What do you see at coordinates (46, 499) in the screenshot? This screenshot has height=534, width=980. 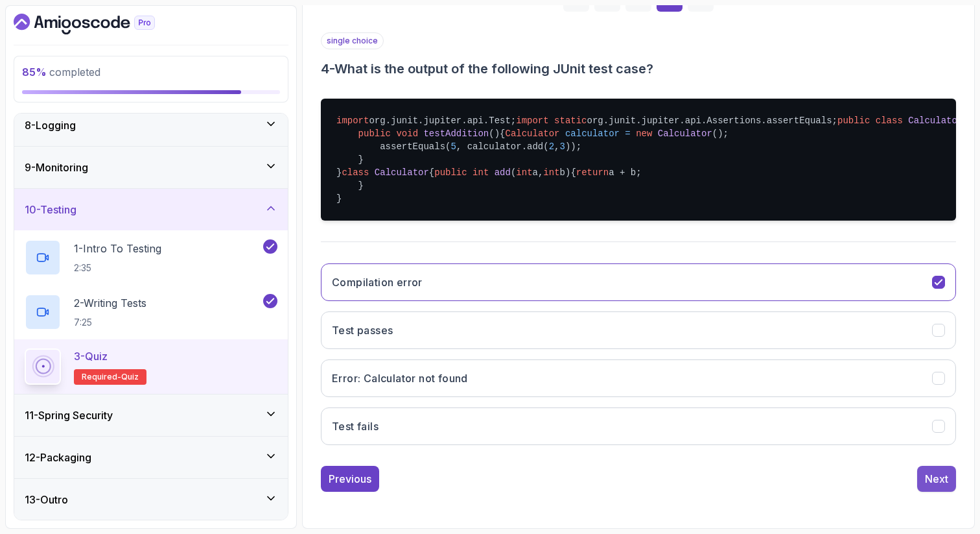 I see `h3: 13 - Outro` at bounding box center [46, 499].